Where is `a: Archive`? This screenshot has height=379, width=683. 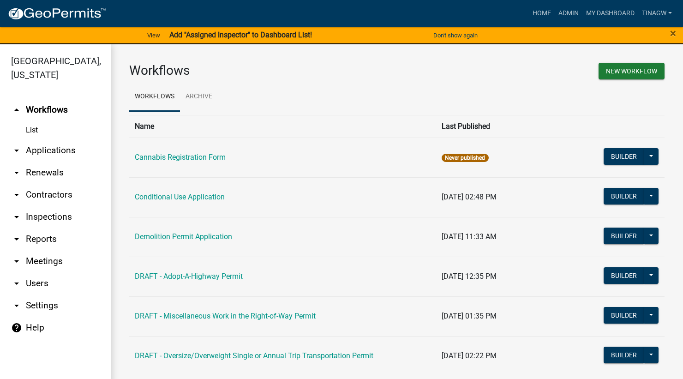
a: Archive is located at coordinates (199, 97).